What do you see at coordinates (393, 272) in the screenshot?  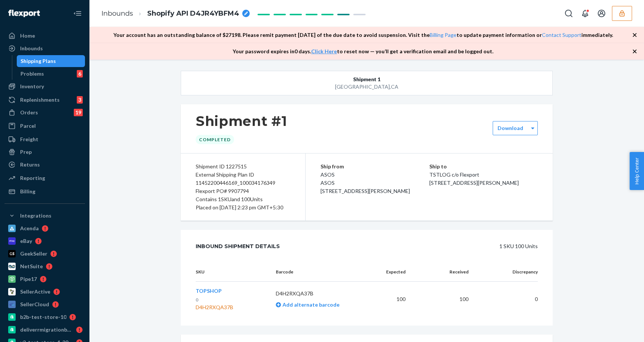 I see `th: Expected` at bounding box center [393, 272].